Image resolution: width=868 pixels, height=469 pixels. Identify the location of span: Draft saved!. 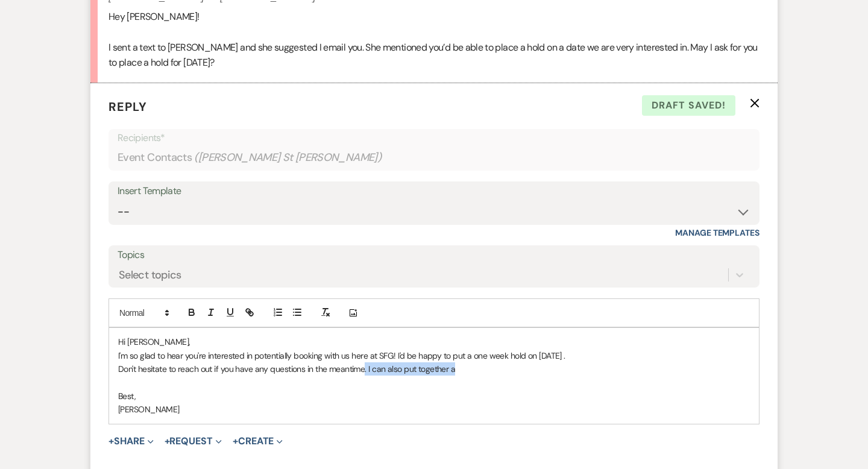
(688, 105).